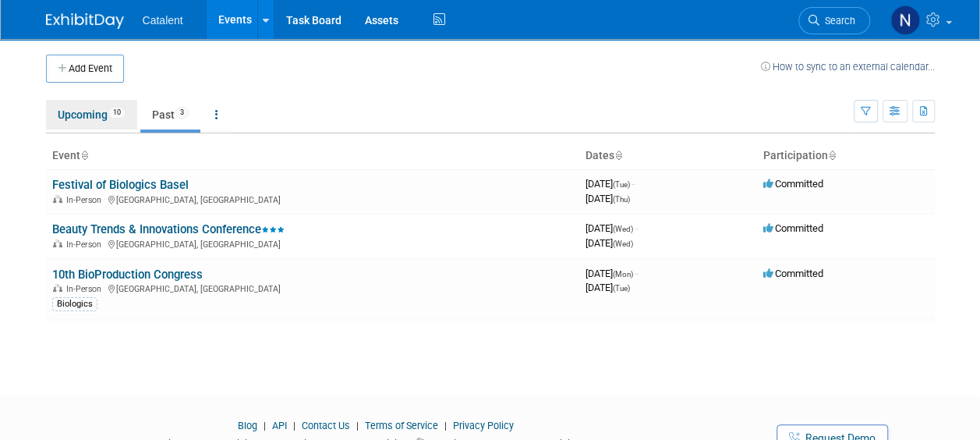 Image resolution: width=980 pixels, height=440 pixels. I want to click on a: Sort by Start Date, so click(618, 155).